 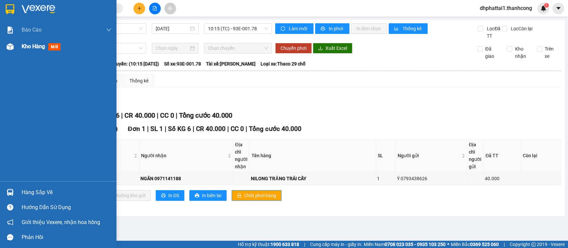 I want to click on span: Cung cấp máy in - giấy in:, so click(x=336, y=244).